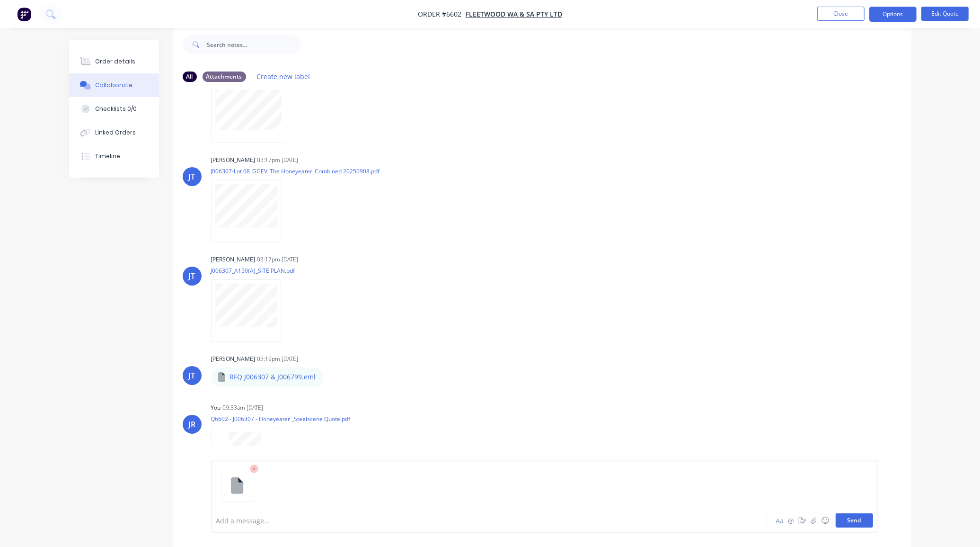  What do you see at coordinates (254, 44) in the screenshot?
I see `input: Search notes...` at bounding box center [254, 44].